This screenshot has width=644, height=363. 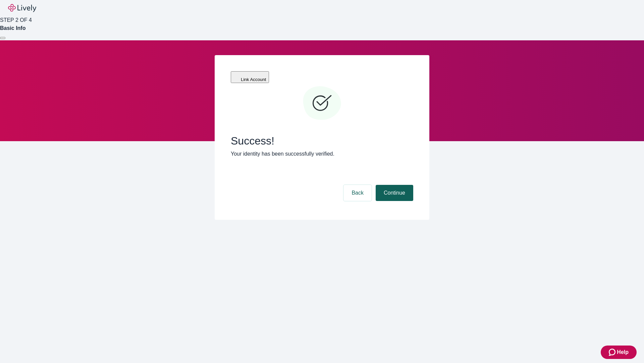 What do you see at coordinates (22, 8) in the screenshot?
I see `img: Lively` at bounding box center [22, 8].